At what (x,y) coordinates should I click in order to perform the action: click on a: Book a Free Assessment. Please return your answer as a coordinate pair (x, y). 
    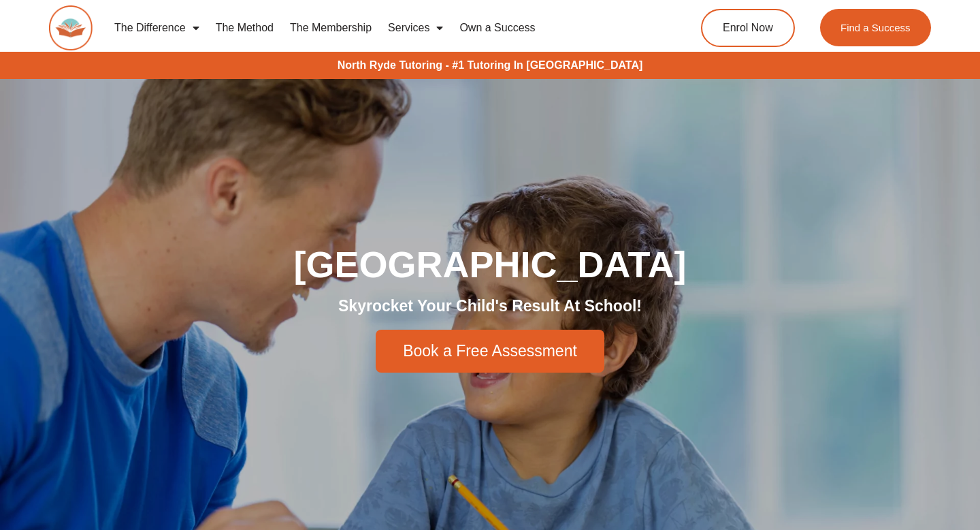
    Looking at the image, I should click on (490, 350).